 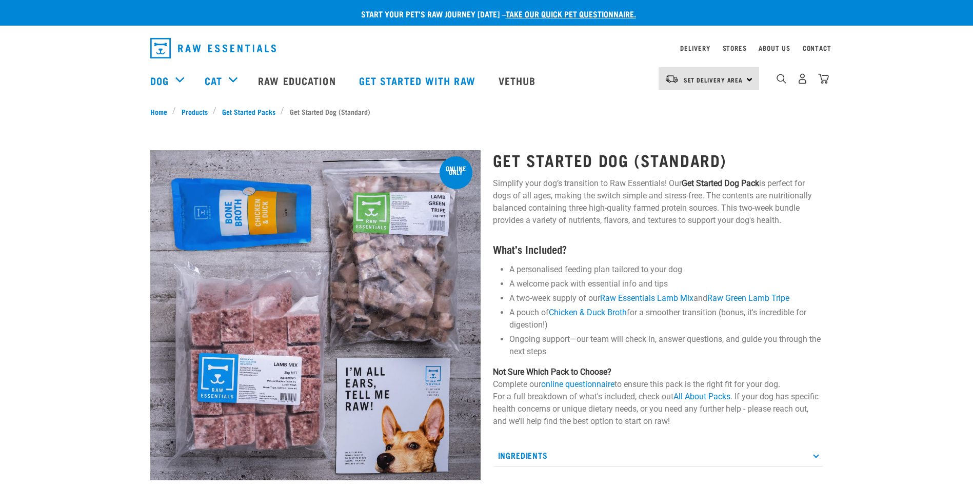 I want to click on span: Set Delivery Area, so click(x=714, y=80).